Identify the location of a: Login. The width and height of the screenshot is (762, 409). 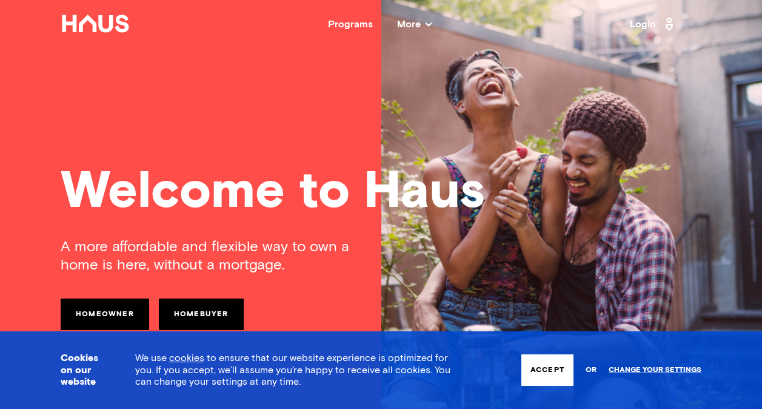
(654, 24).